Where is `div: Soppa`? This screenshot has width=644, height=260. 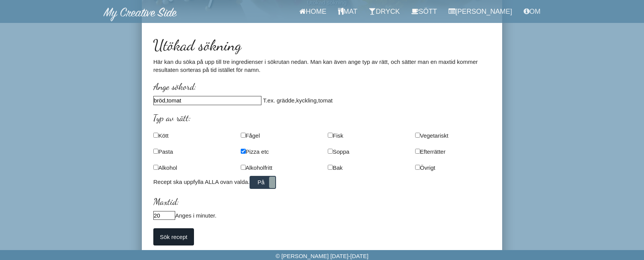 div: Soppa is located at coordinates (366, 152).